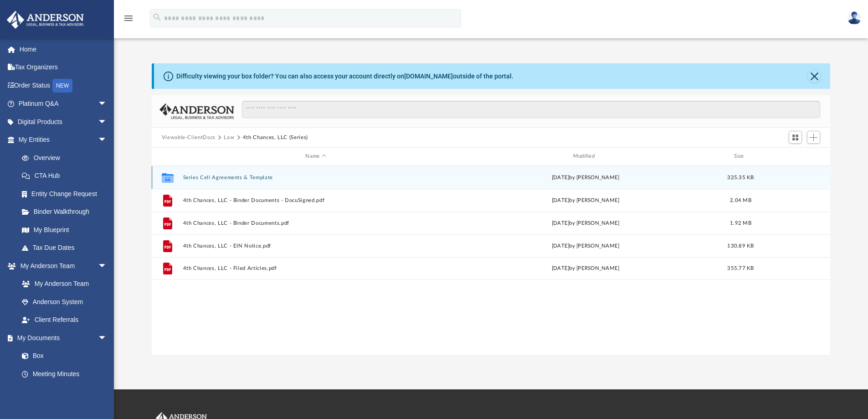  What do you see at coordinates (62, 392) in the screenshot?
I see `a: Forms Library` at bounding box center [62, 392].